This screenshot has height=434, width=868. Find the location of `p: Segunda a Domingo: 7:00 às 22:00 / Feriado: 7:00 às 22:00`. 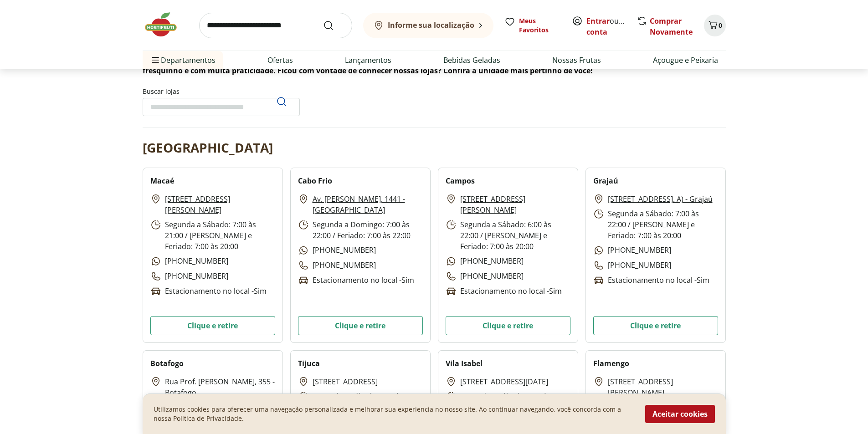

p: Segunda a Domingo: 7:00 às 22:00 / Feriado: 7:00 às 22:00 is located at coordinates (360, 230).